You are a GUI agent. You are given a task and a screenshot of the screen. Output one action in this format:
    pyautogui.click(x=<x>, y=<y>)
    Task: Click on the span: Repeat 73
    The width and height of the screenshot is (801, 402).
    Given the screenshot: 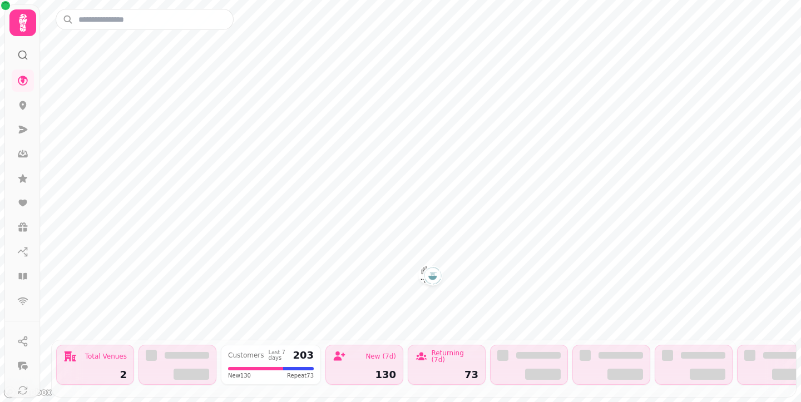 What is the action you would take?
    pyautogui.click(x=300, y=375)
    